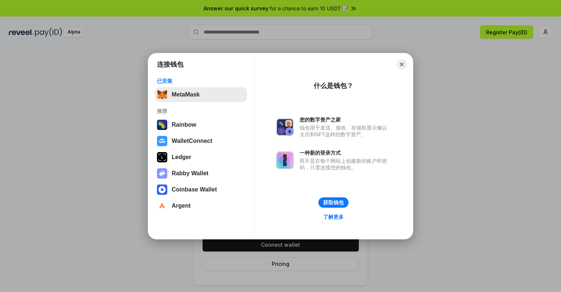 This screenshot has height=292, width=561. What do you see at coordinates (186, 95) in the screenshot?
I see `div: MetaMask` at bounding box center [186, 95].